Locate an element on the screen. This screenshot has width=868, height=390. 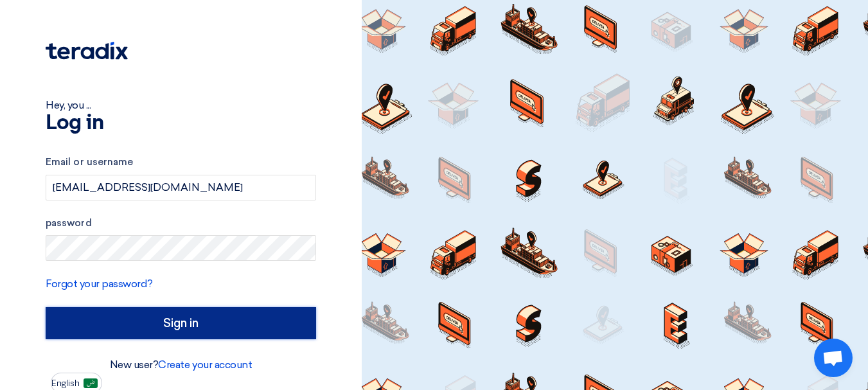
img: Teradix logo is located at coordinates (87, 51).